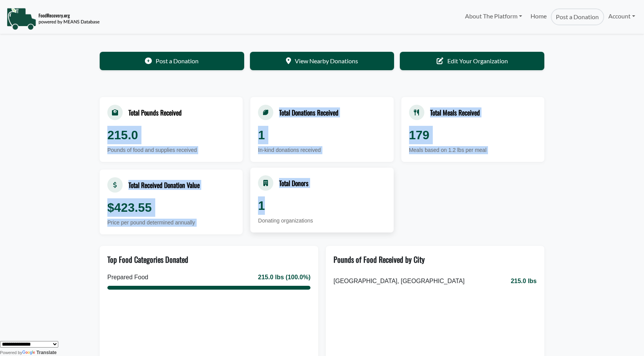  Describe the element at coordinates (622, 16) in the screenshot. I see `a: Account` at that location.